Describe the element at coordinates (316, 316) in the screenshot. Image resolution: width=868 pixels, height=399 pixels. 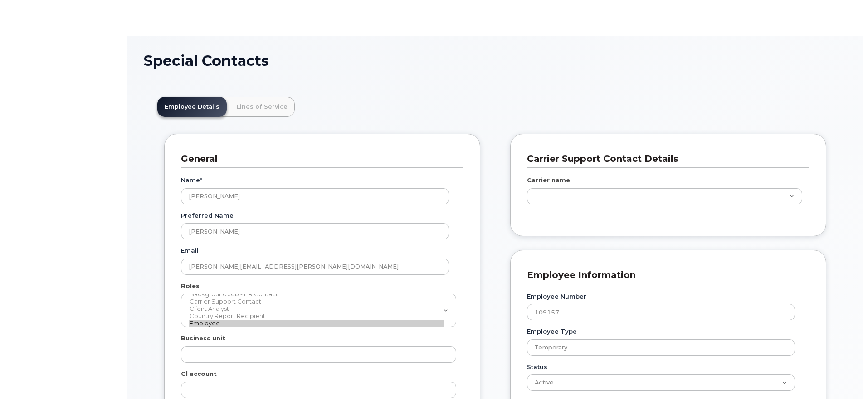
I see `option: Country Report Recipient` at that location.